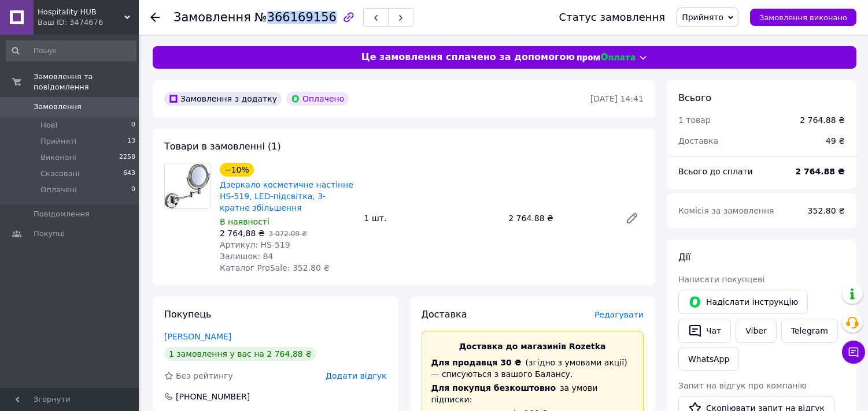  What do you see at coordinates (721, 280) in the screenshot?
I see `span: Написати покупцеві` at bounding box center [721, 280].